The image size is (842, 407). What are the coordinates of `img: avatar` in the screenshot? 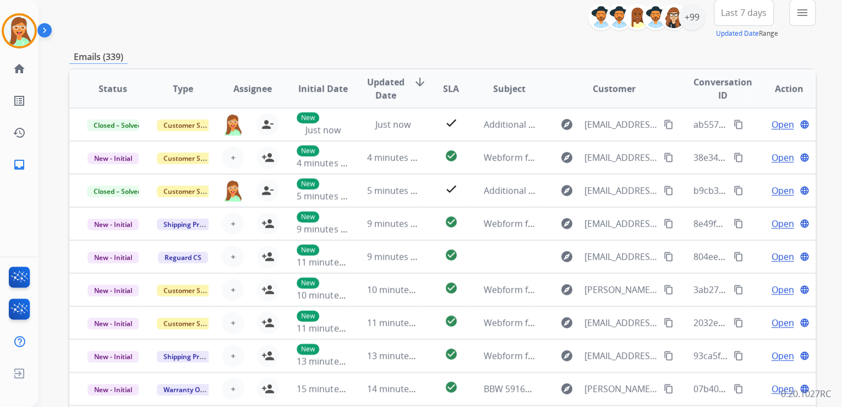 It's located at (19, 31).